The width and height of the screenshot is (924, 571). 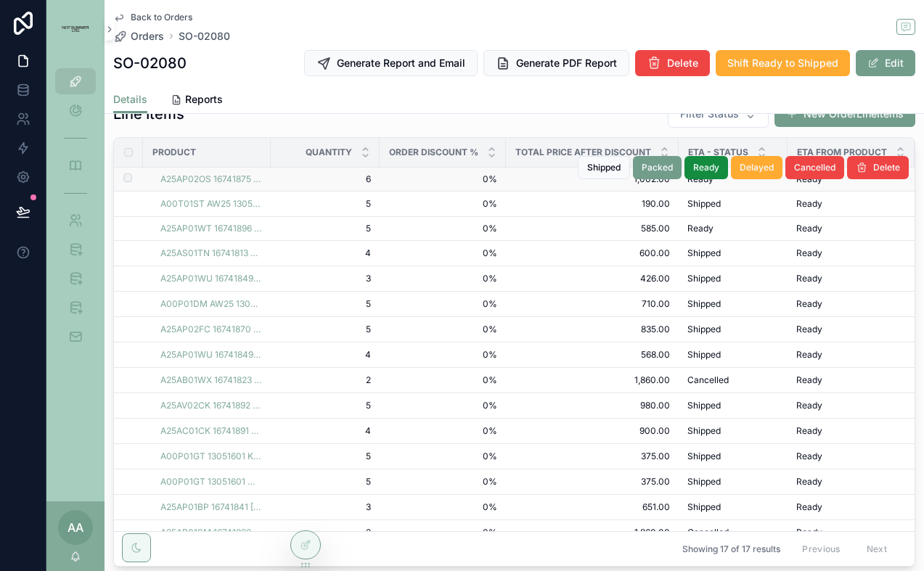 I want to click on span: 426.00, so click(x=592, y=278).